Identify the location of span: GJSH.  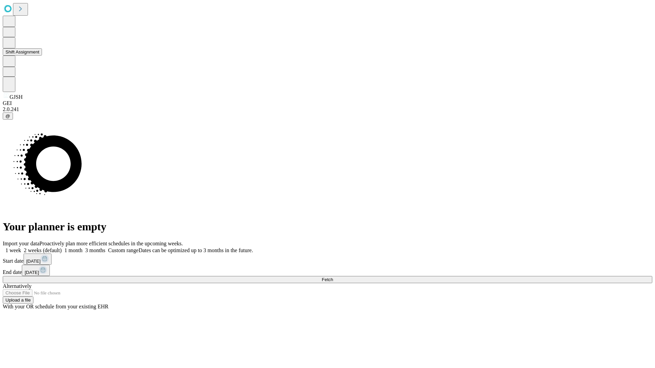
(16, 97).